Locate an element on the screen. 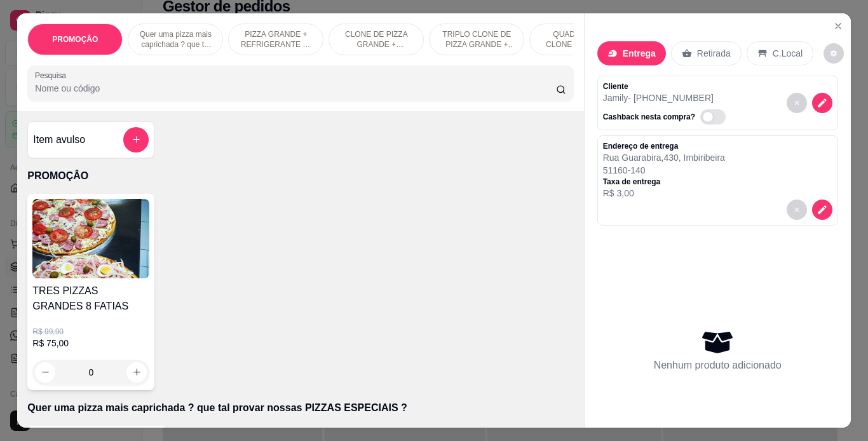 The width and height of the screenshot is (868, 441). p: CLONE DE PIZZA GRANDE + REFRIGERANTE 1L (são duas pizzas grandes, 8 fatias) is located at coordinates (376, 39).